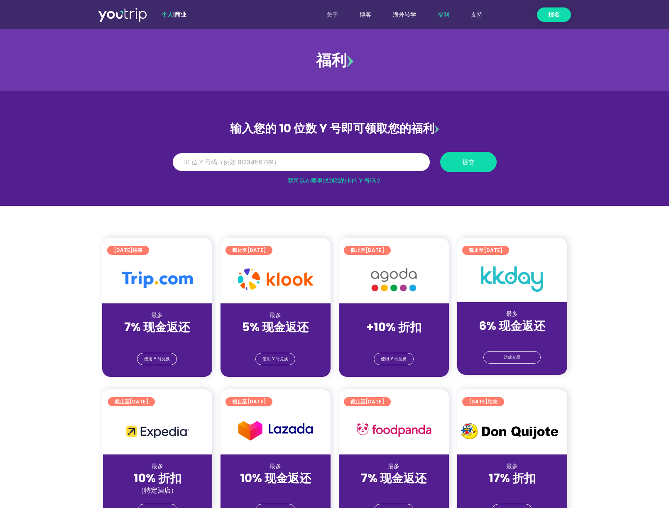 Image resolution: width=669 pixels, height=508 pixels. What do you see at coordinates (335, 181) in the screenshot?
I see `font: 我可以在哪里找到我的卡的 Y 号码？` at bounding box center [335, 181].